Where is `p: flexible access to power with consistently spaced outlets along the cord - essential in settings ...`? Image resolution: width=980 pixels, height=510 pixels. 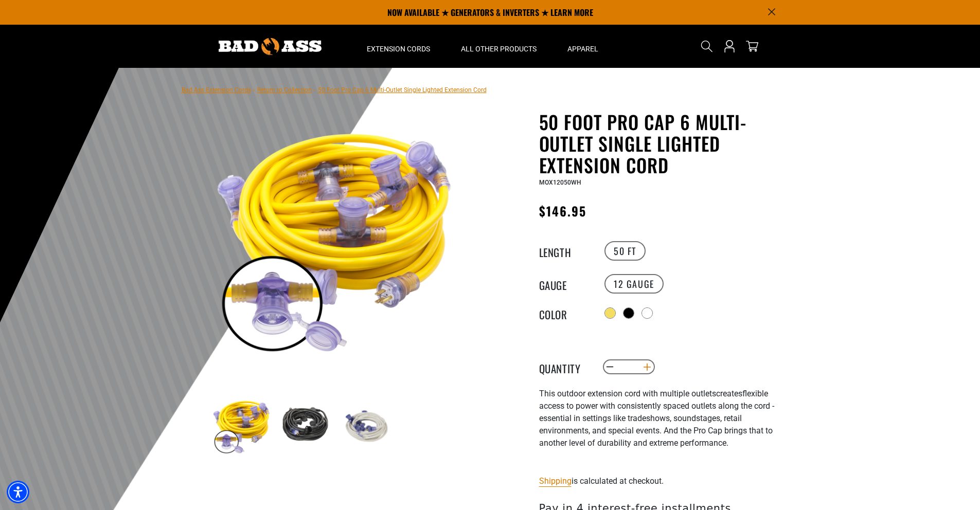
p: flexible access to power with consistently spaced outlets along the cord - essential in settings ... is located at coordinates (665, 418).